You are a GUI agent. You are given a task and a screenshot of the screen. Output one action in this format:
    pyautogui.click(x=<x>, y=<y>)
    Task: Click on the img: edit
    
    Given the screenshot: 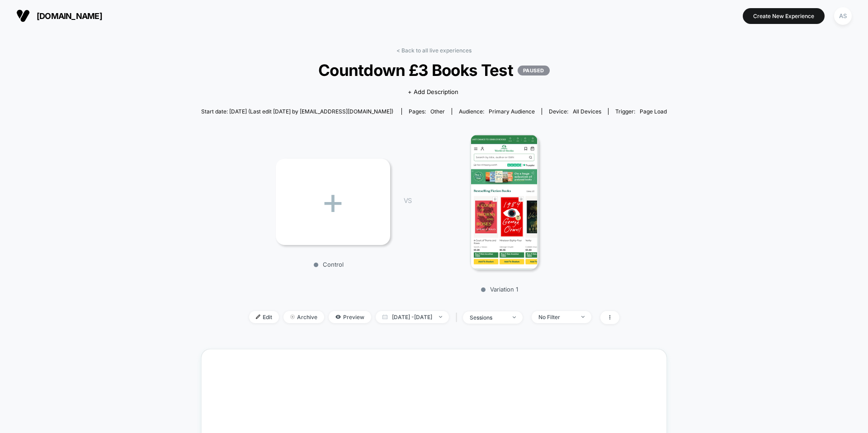 What is the action you would take?
    pyautogui.click(x=258, y=317)
    